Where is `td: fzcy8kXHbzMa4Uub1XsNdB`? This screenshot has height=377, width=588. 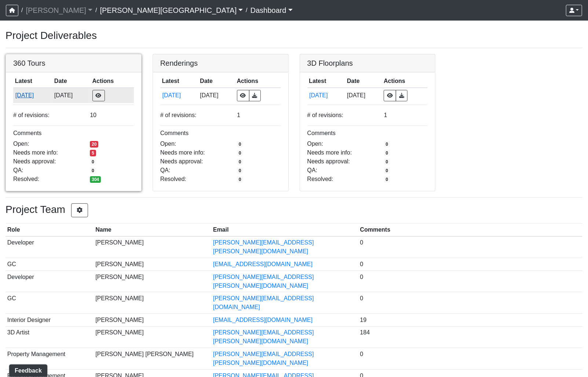
td: fzcy8kXHbzMa4Uub1XsNdB is located at coordinates (179, 95).